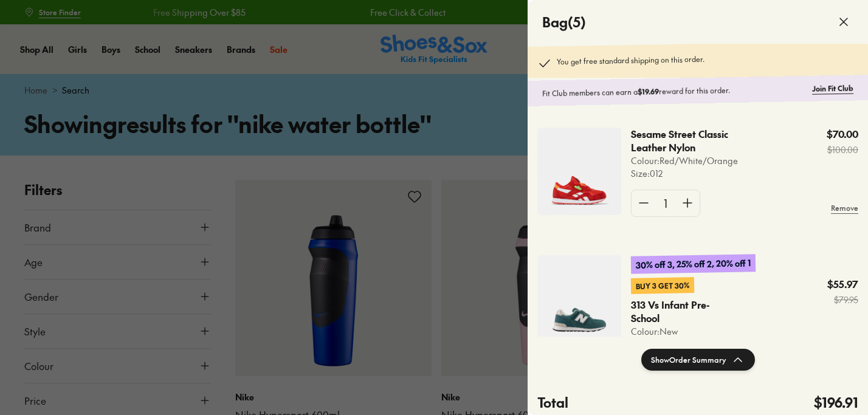 The height and width of the screenshot is (415, 868). I want to click on p: $55.97, so click(843, 285).